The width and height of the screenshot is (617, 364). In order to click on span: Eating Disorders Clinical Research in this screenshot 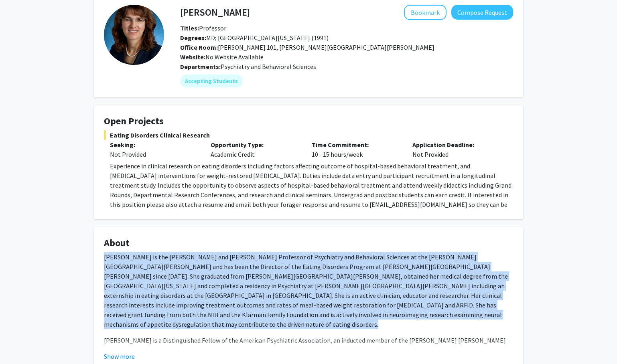, I will do `click(308, 135)`.